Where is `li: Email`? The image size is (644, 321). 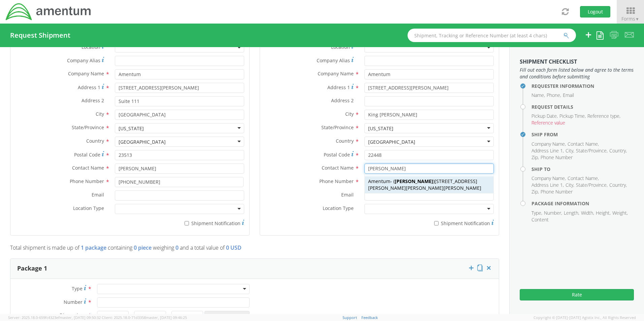 li: Email is located at coordinates (568, 95).